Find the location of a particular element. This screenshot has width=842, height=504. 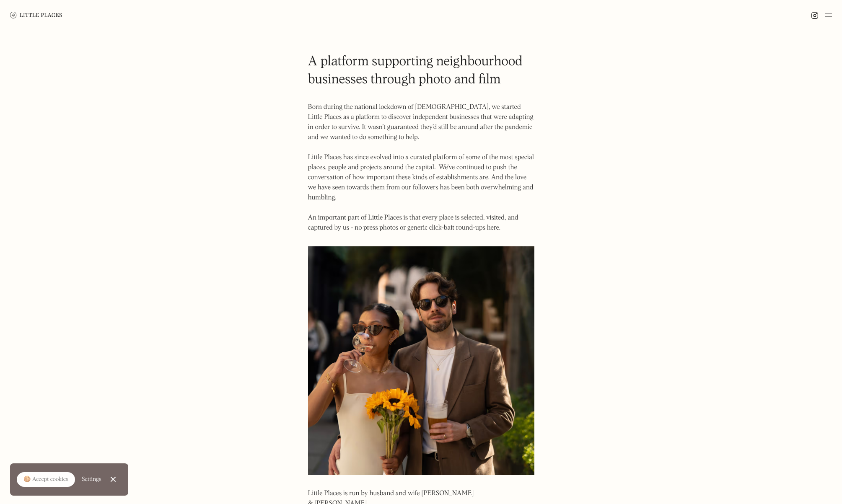

a: Settings is located at coordinates (91, 479).